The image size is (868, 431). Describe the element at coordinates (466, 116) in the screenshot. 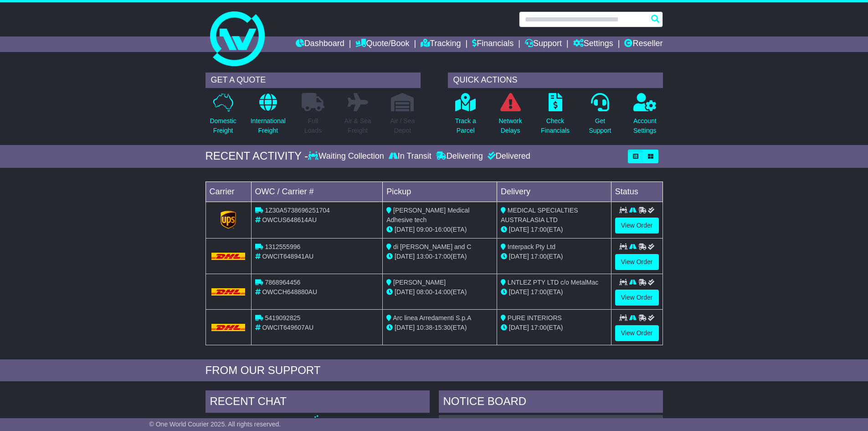

I see `a: Track aParcel` at that location.